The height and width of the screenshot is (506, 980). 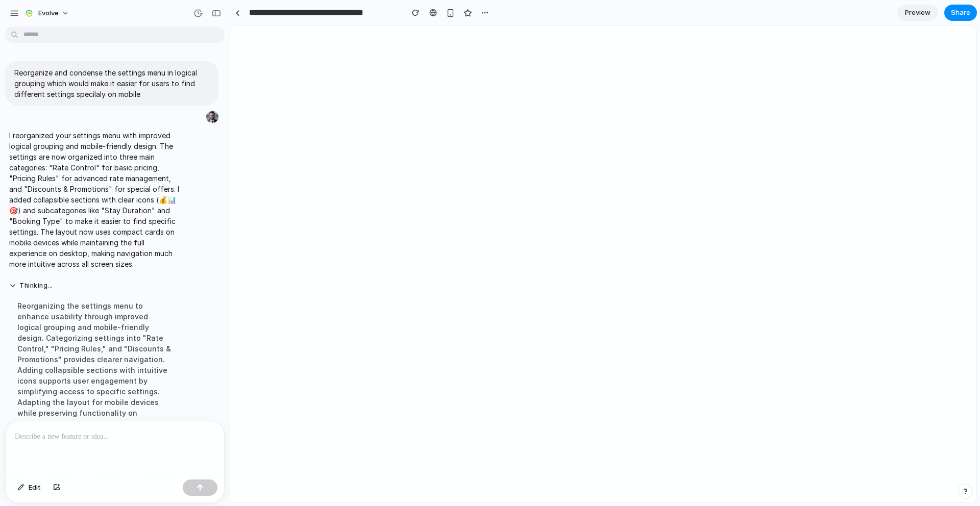 I want to click on div: Reorganizing the settings menu to enhance usability through improved logical grouping and mobile-..., so click(x=94, y=397).